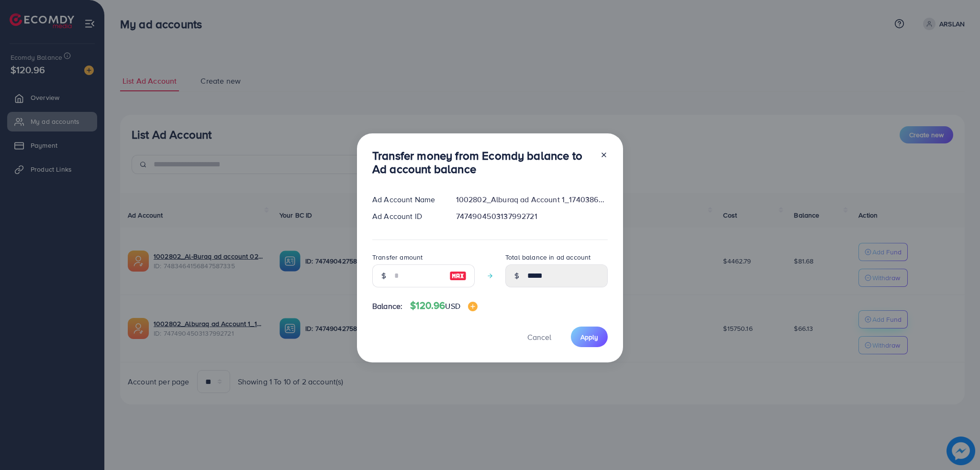  What do you see at coordinates (482, 163) in the screenshot?
I see `h3: Transfer money from Ecomdy balance to Ad account balance` at bounding box center [482, 163].